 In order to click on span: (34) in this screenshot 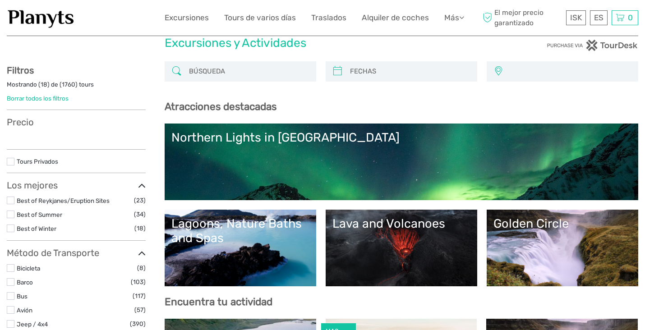, I will do `click(140, 214)`.